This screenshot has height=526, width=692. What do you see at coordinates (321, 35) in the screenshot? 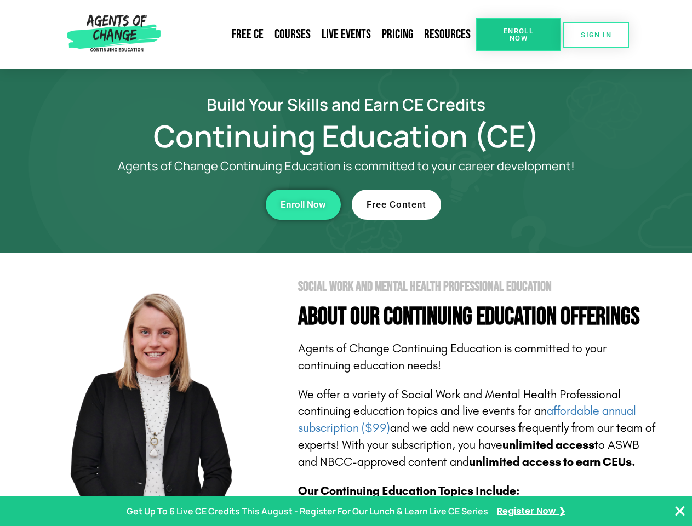
I see `nav: Menu` at bounding box center [321, 35].